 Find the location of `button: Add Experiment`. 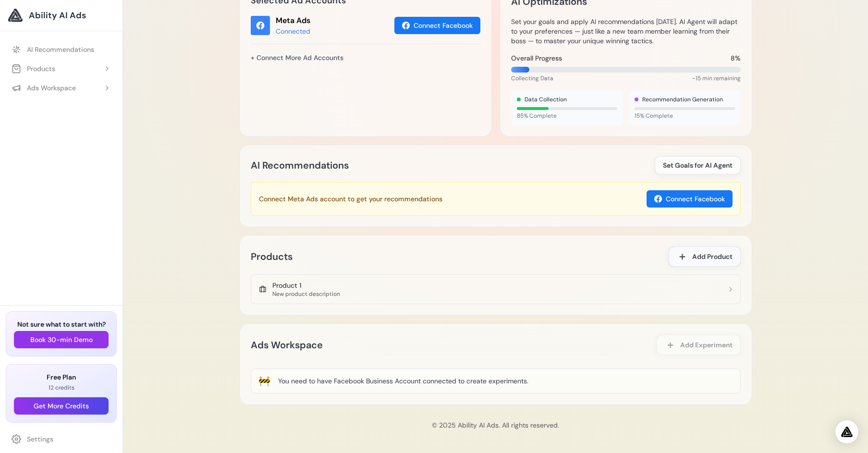

button: Add Experiment is located at coordinates (699, 345).